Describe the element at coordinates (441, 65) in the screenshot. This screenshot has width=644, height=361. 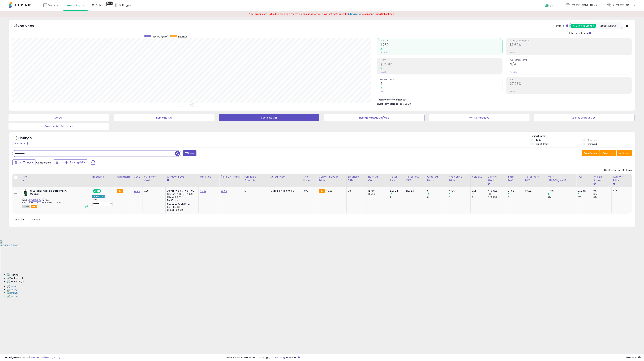
I see `h2: $34.92` at that location.